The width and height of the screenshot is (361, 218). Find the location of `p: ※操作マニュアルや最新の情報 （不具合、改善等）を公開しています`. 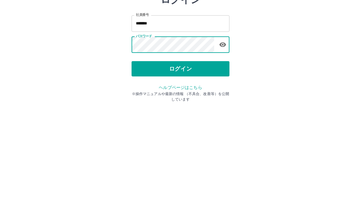

p: ※操作マニュアルや最新の情報 （不具合、改善等）を公開しています is located at coordinates (181, 141).